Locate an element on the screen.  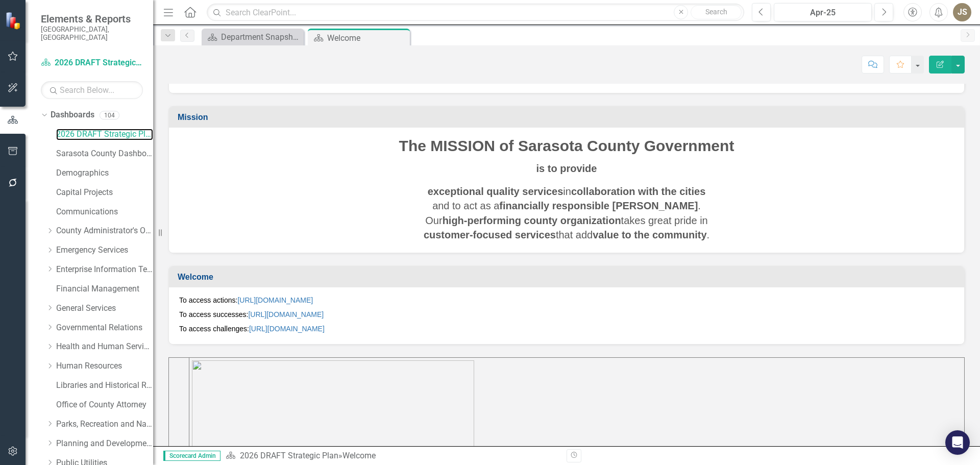
a: Capital Projects is located at coordinates (105, 193).